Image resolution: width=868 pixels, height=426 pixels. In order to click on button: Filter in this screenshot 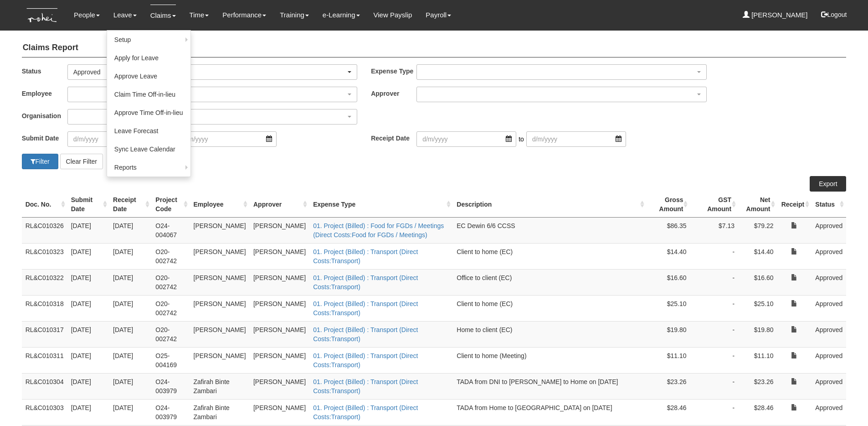, I will do `click(40, 161)`.